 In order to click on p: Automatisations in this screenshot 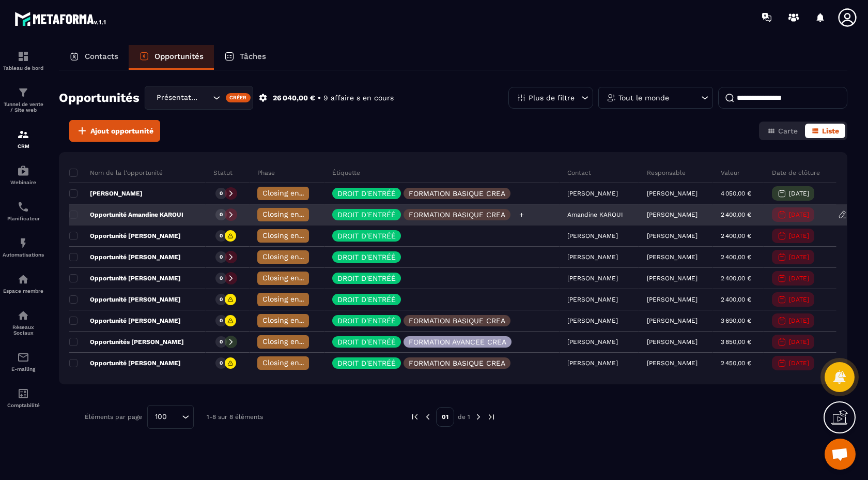, I will do `click(23, 255)`.